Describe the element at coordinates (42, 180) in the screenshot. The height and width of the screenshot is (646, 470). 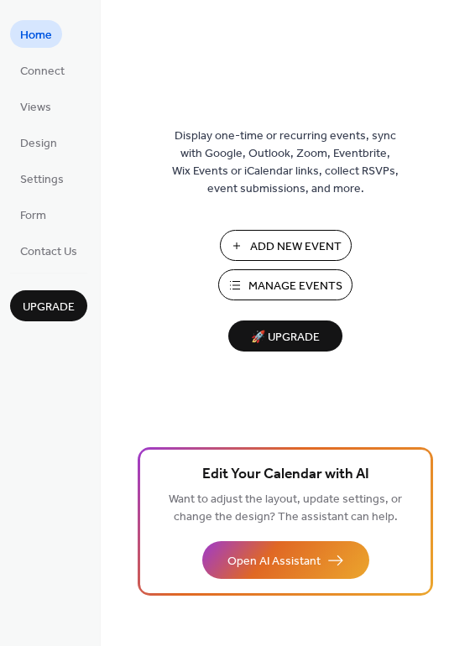
I see `span: Settings` at that location.